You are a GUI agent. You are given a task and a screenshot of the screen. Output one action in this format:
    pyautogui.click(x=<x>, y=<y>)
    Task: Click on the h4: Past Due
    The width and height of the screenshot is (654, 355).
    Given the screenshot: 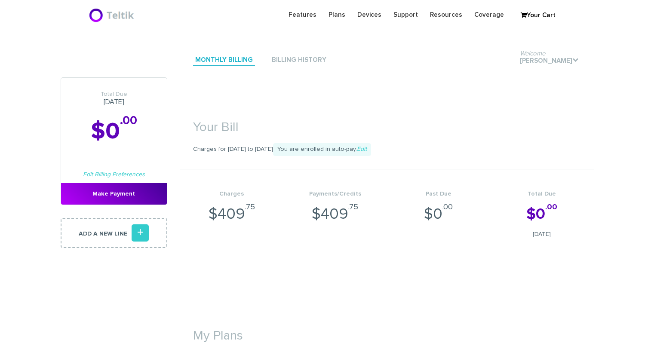 What is the action you would take?
    pyautogui.click(x=438, y=194)
    